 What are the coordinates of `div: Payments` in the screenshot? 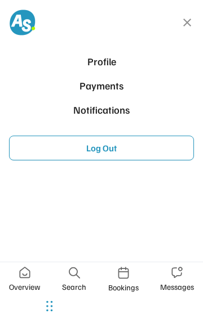 It's located at (101, 86).